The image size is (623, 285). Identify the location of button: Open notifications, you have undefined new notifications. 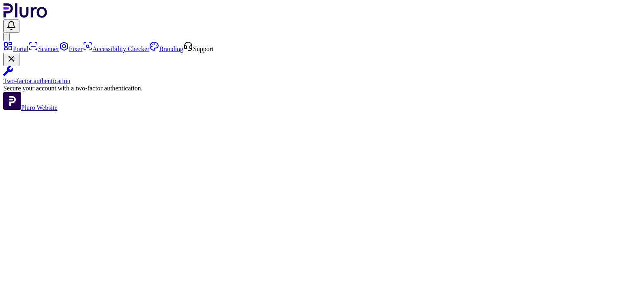
(11, 26).